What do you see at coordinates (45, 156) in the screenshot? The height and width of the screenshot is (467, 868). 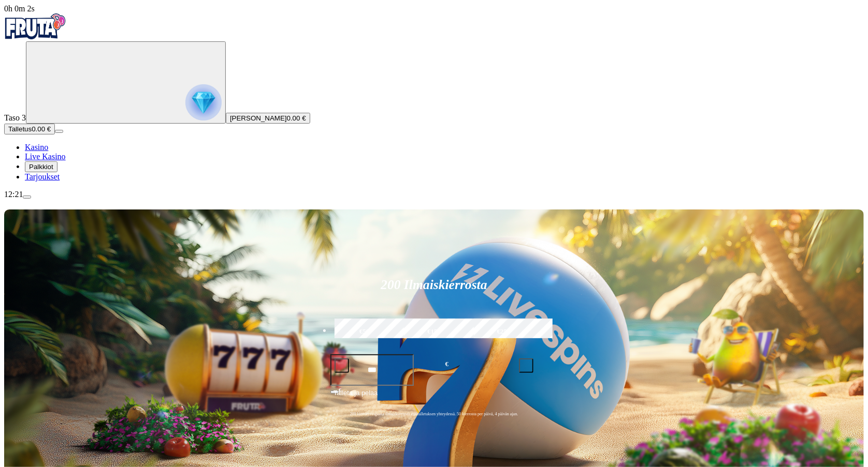 I see `a: Live Kasino` at bounding box center [45, 156].